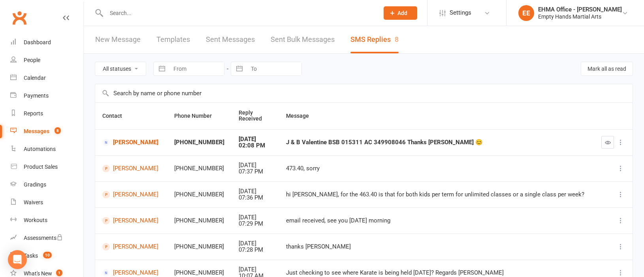 The height and width of the screenshot is (277, 644). Describe the element at coordinates (46, 149) in the screenshot. I see `a: Automations` at that location.